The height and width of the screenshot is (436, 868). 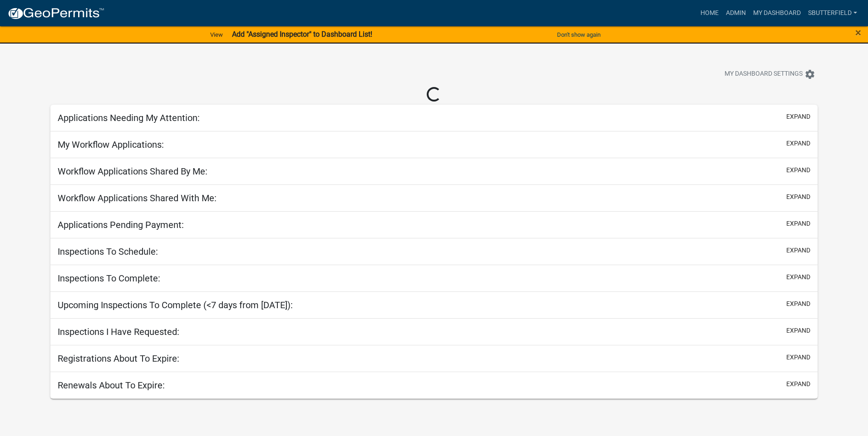 What do you see at coordinates (810, 75) in the screenshot?
I see `i: settings` at bounding box center [810, 75].